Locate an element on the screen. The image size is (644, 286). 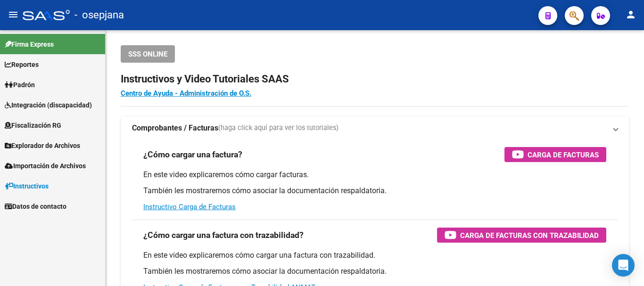
span: Explorador de Archivos is located at coordinates (42, 145).